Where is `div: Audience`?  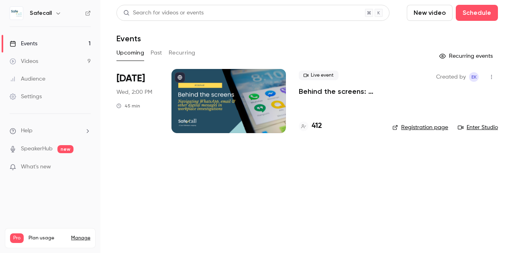 div: Audience is located at coordinates (27, 79).